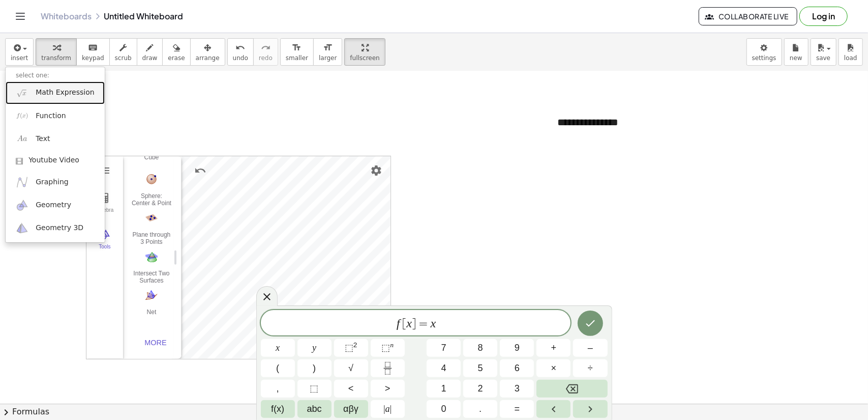  Describe the element at coordinates (480, 388) in the screenshot. I see `span: 2` at that location.